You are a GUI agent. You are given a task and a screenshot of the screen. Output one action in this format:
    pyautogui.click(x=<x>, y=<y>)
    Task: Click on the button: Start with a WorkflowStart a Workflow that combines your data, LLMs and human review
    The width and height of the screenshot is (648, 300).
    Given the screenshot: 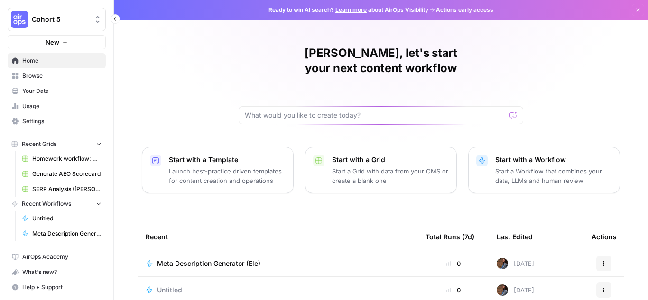 What is the action you would take?
    pyautogui.click(x=544, y=170)
    